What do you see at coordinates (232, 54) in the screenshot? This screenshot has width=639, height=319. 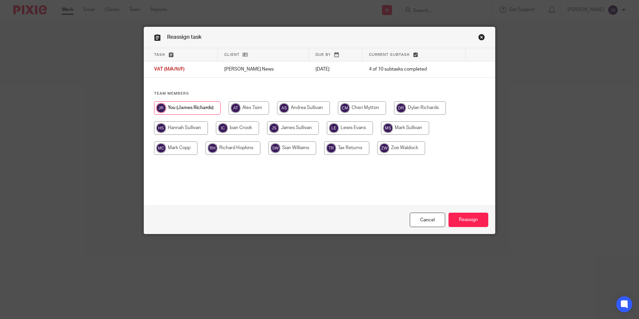 I see `span: Client` at bounding box center [232, 54].